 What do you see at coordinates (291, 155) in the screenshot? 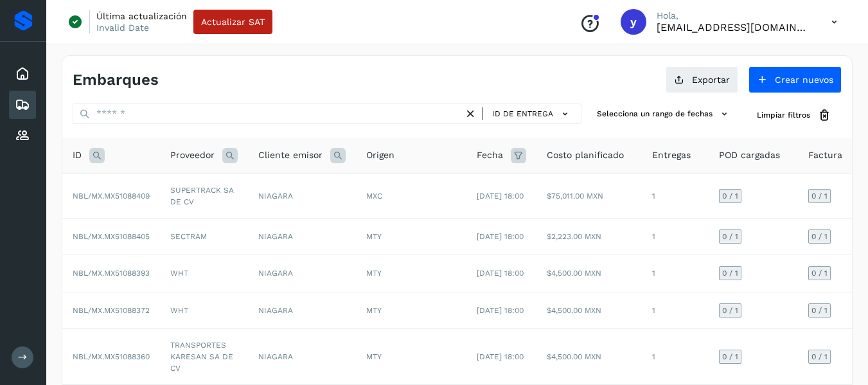
I see `span: Cliente emisor` at bounding box center [291, 155].